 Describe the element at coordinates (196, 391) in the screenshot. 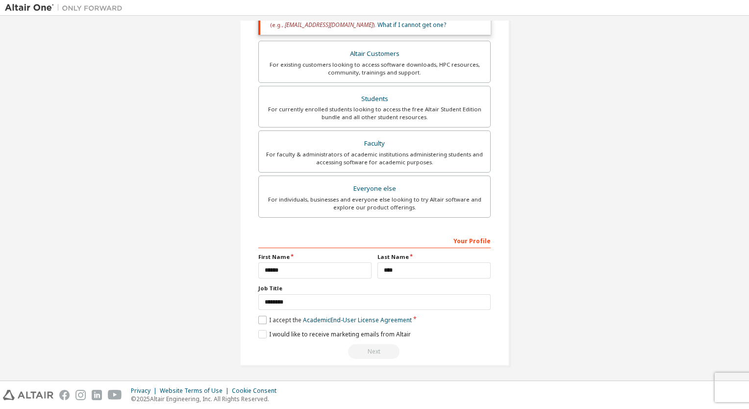

I see `div: Website Terms of Use` at that location.